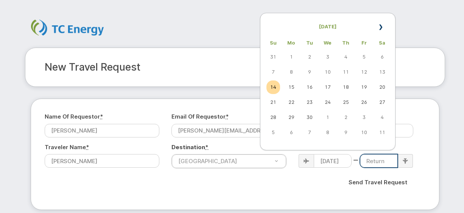 The width and height of the screenshot is (464, 213). What do you see at coordinates (310, 87) in the screenshot?
I see `td: 16` at bounding box center [310, 87].